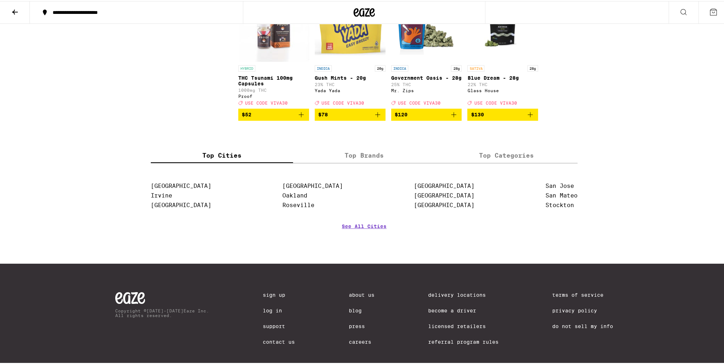  I want to click on p: 22% THC, so click(503, 83).